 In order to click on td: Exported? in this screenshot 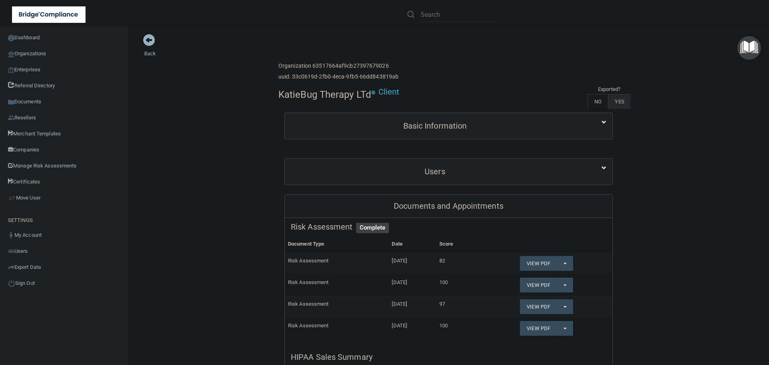, I will do `click(610, 89)`.